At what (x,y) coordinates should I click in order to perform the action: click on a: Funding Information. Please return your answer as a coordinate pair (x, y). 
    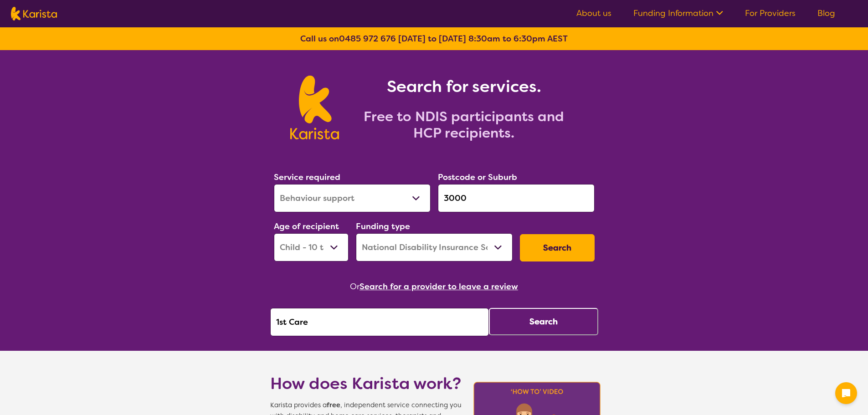
    Looking at the image, I should click on (678, 13).